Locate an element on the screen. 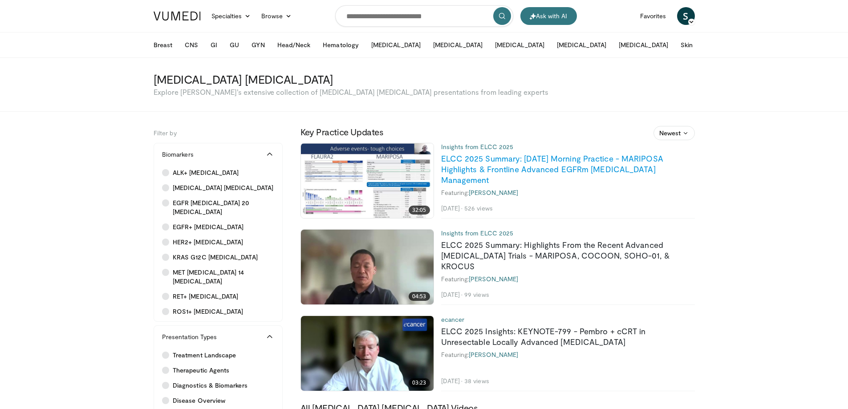 This screenshot has width=848, height=409. span: 32:05 is located at coordinates (419, 210).